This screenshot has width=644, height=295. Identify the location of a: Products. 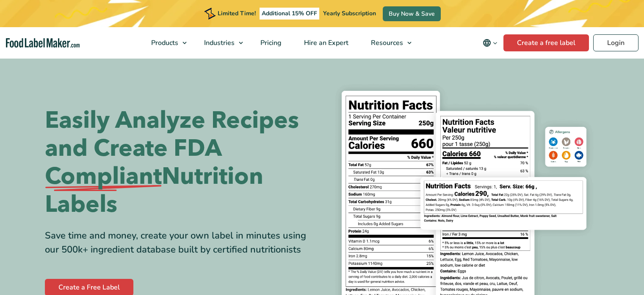
(166, 43).